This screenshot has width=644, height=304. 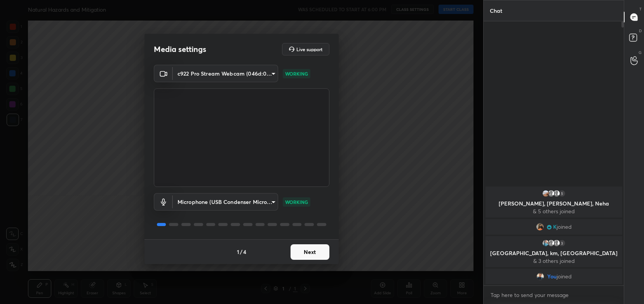 I want to click on img: Learner_Badge_champion_ad955741a3.svg, so click(x=549, y=227).